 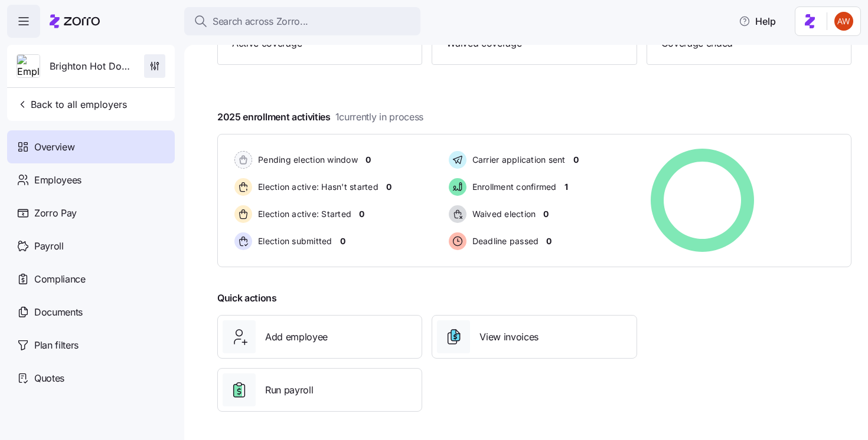 I want to click on a: Payroll, so click(x=91, y=246).